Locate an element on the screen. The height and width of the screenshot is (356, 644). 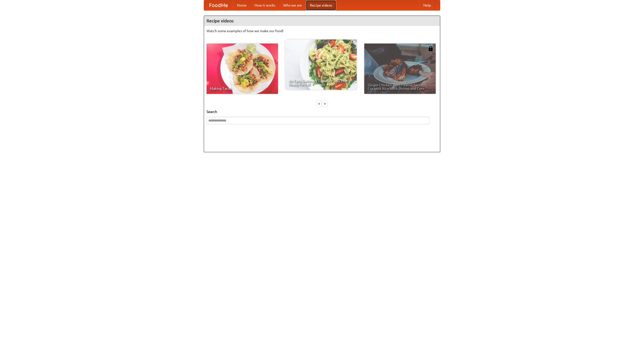
span: An Easy, Summery Tomato Pasta That's Ready for Fall is located at coordinates (321, 83).